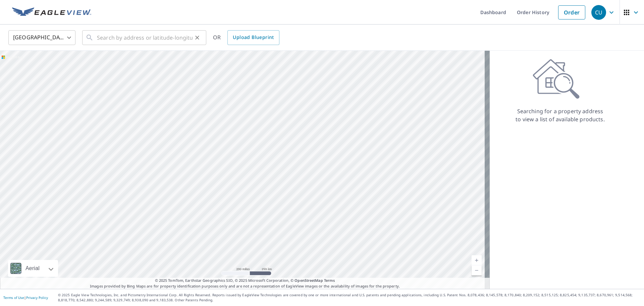 This screenshot has height=306, width=644. Describe the element at coordinates (246, 38) in the screenshot. I see `div: OR` at that location.